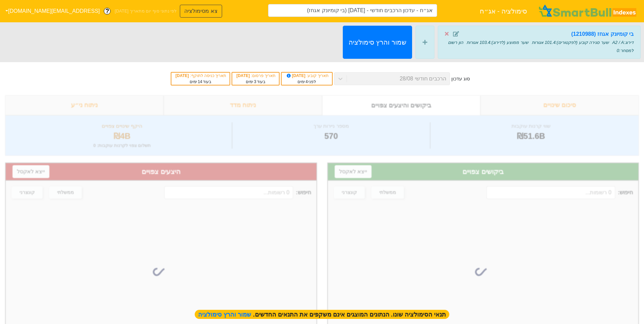  I want to click on div: תאריך פרסום :, so click(255, 75).